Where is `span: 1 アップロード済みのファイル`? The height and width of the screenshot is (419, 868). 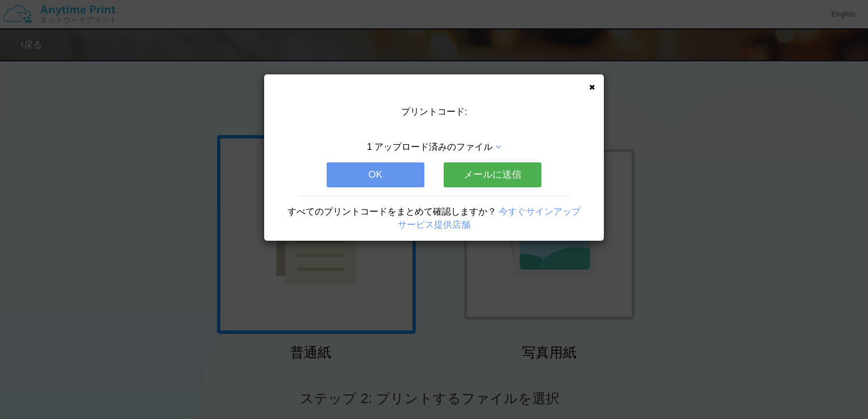 span: 1 アップロード済みのファイル is located at coordinates (430, 147).